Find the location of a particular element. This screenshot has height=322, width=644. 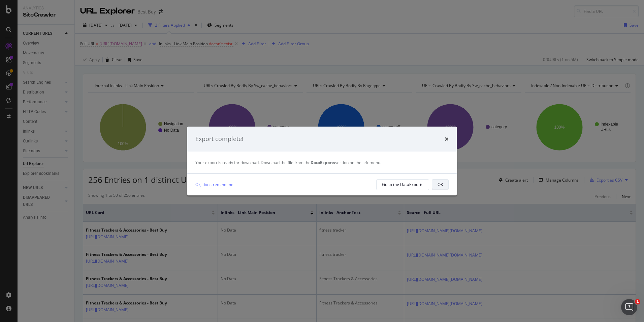

div: OK is located at coordinates (440, 184).